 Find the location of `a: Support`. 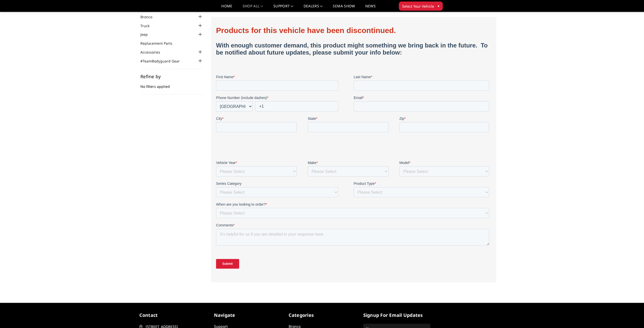

a: Support is located at coordinates (283, 8).